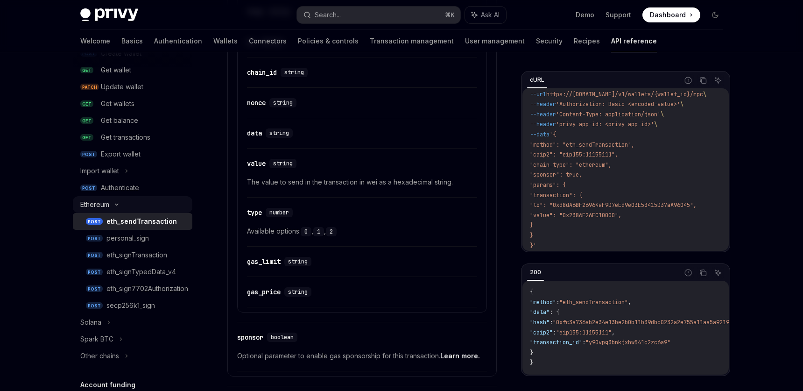 The height and width of the screenshot is (391, 803). Describe the element at coordinates (254, 133) in the screenshot. I see `div: data` at that location.